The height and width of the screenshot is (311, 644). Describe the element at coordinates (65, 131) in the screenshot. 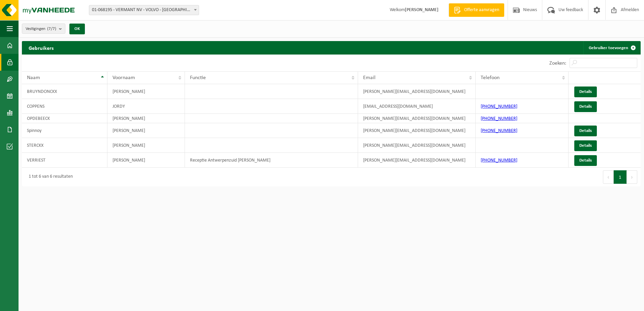

I see `td: Spinnoy` at that location.